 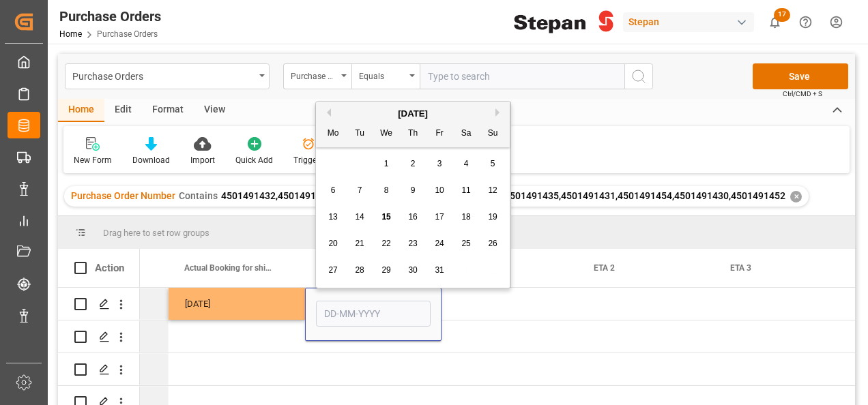 What do you see at coordinates (805, 22) in the screenshot?
I see `button: Help Center` at bounding box center [805, 22].